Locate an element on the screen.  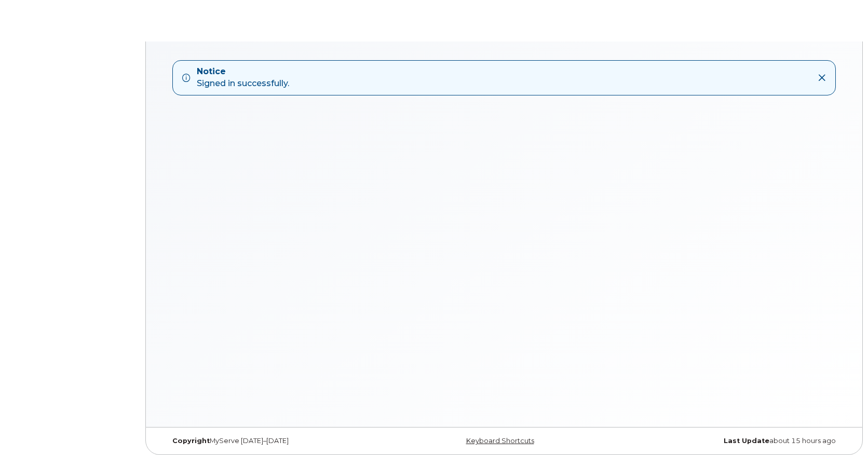
strong: Copyright is located at coordinates (191, 440).